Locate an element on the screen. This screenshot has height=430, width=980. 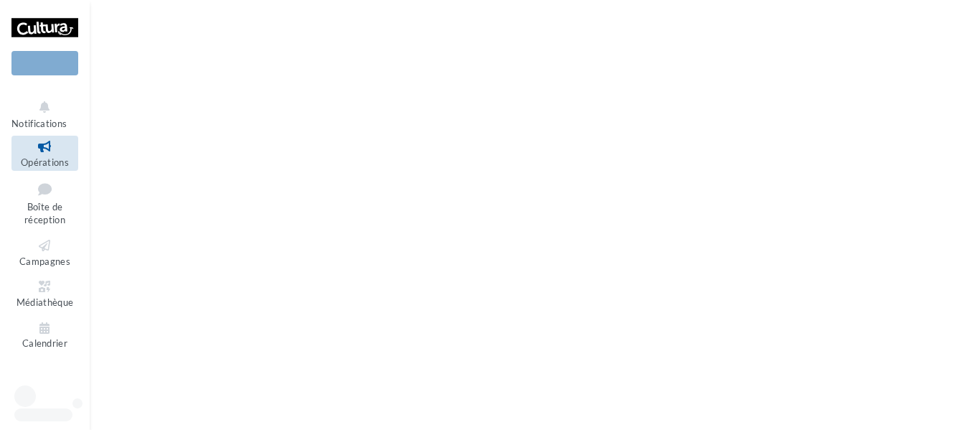
a: Calendrier is located at coordinates (44, 335).